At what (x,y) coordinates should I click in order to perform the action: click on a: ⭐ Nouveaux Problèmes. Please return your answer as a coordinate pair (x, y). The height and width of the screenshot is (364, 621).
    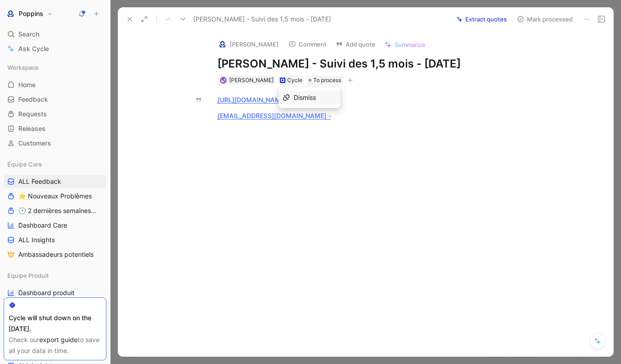
    Looking at the image, I should click on (55, 197).